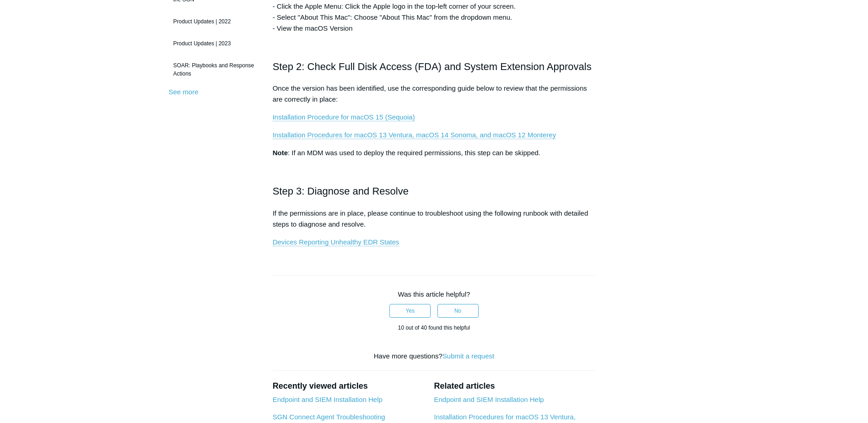 The image size is (868, 423). What do you see at coordinates (458, 311) in the screenshot?
I see `button: This article was not helpful` at bounding box center [458, 311].